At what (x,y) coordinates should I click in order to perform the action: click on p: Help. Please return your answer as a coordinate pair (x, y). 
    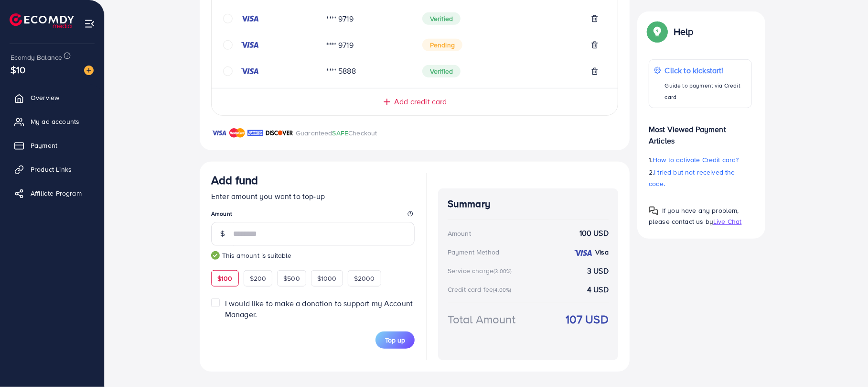
    Looking at the image, I should click on (684, 31).